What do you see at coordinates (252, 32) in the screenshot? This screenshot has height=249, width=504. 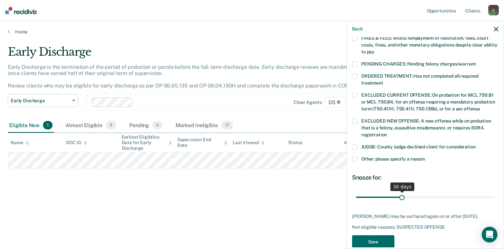 I see `a: Home` at bounding box center [252, 32].